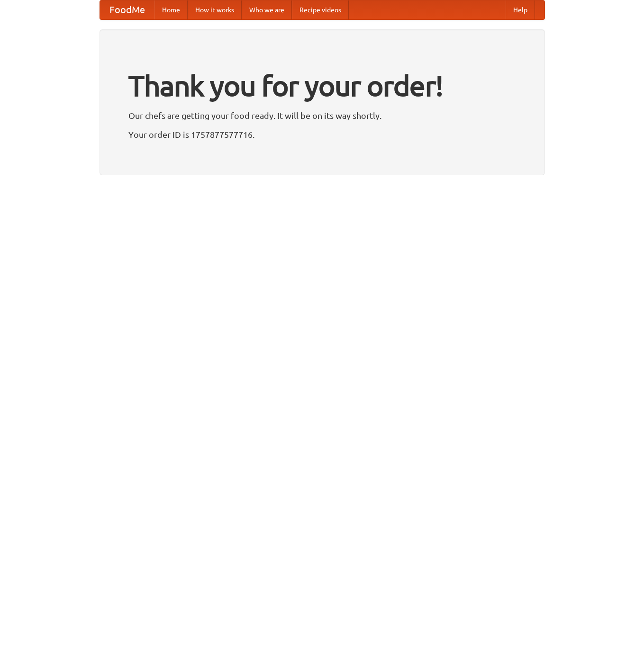  Describe the element at coordinates (322, 86) in the screenshot. I see `h1: Thank you for your order!` at that location.